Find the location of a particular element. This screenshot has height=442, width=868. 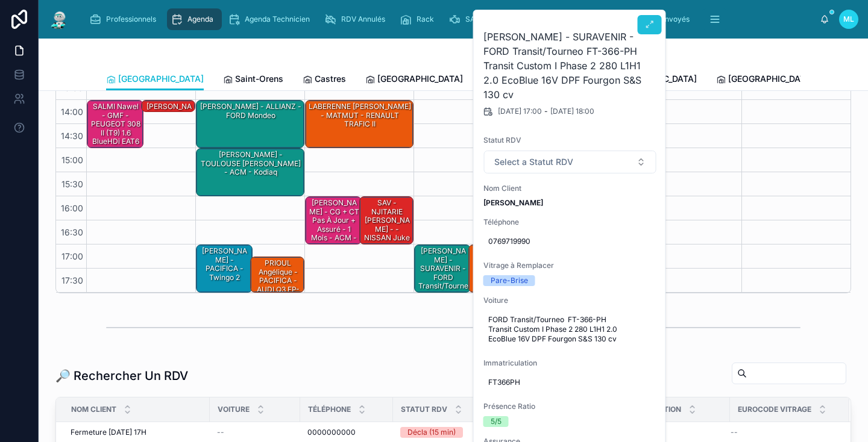

a: Rack is located at coordinates (419, 19).